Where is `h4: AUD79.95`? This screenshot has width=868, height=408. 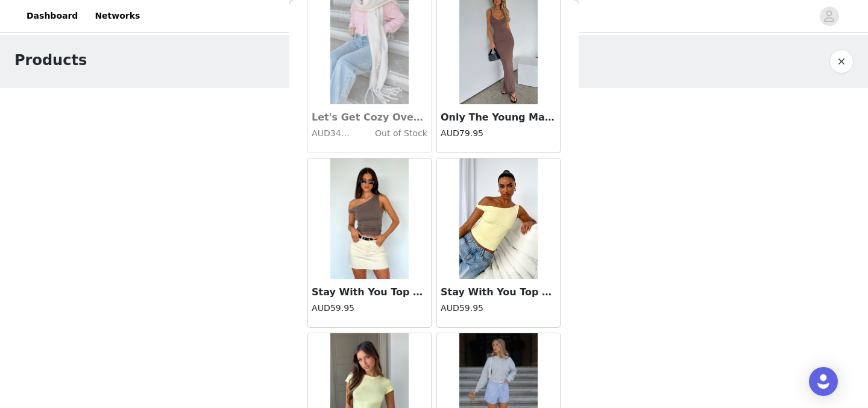 h4: AUD79.95 is located at coordinates (499, 133).